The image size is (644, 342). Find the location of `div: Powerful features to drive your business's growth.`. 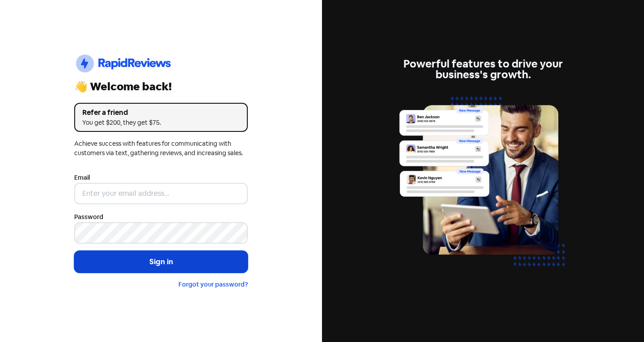

div: Powerful features to drive your business's growth. is located at coordinates (483, 69).